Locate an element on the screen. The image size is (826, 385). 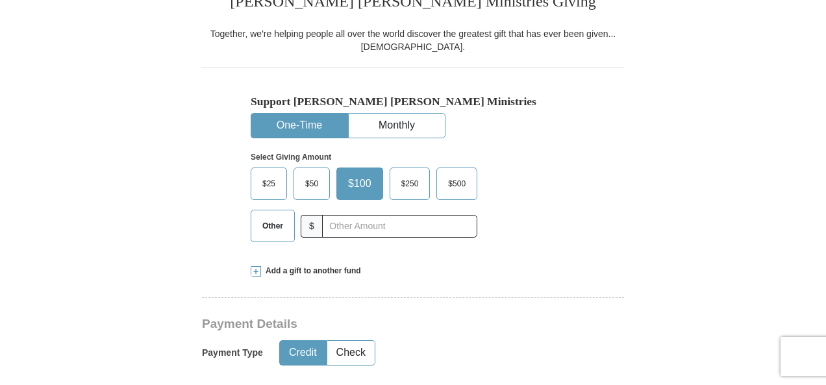
span: Other is located at coordinates (273, 226).